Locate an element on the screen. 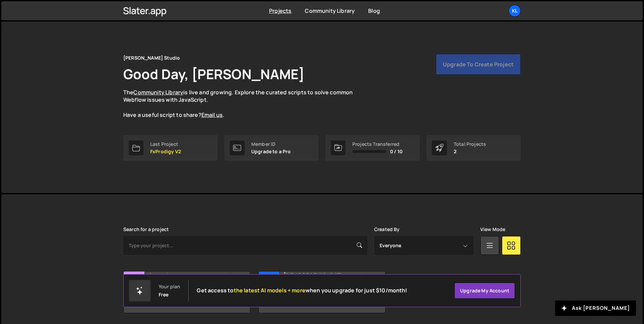 This screenshot has height=324, width=644. a: Projects is located at coordinates (280, 11).